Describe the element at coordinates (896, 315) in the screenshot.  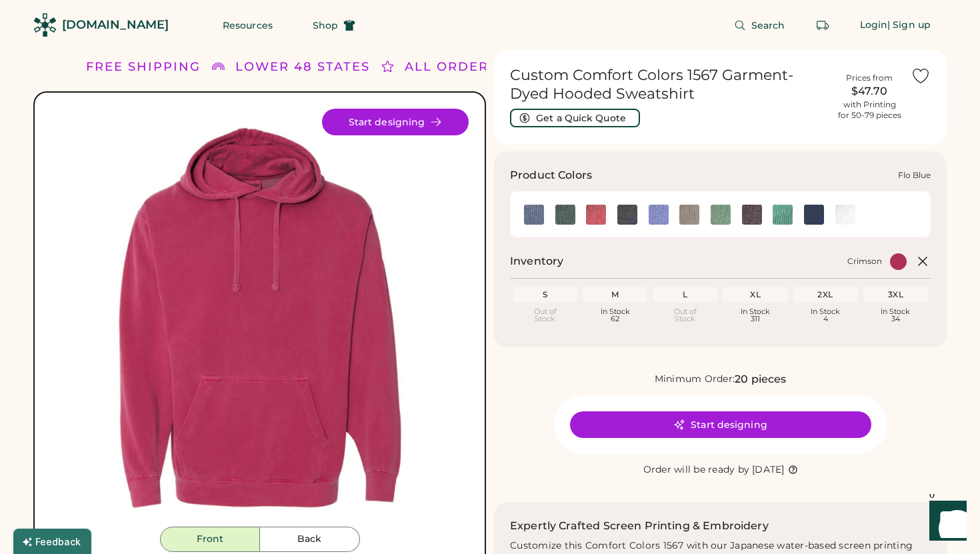
I see `div: In Stock 34` at that location.